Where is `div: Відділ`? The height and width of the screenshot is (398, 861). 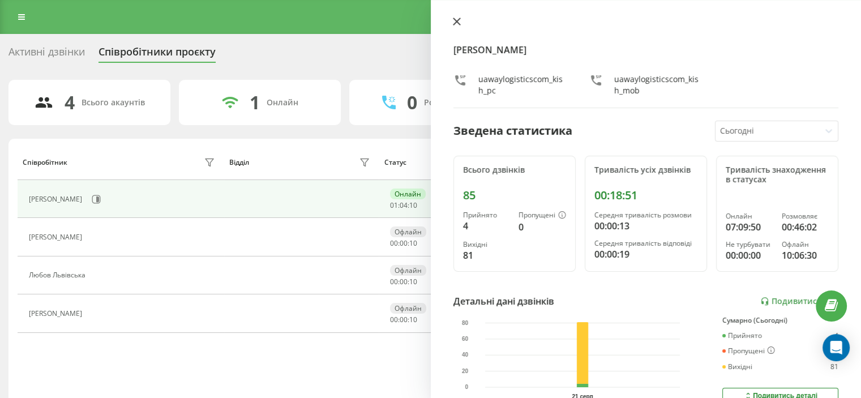 div: Відділ is located at coordinates (239, 162).